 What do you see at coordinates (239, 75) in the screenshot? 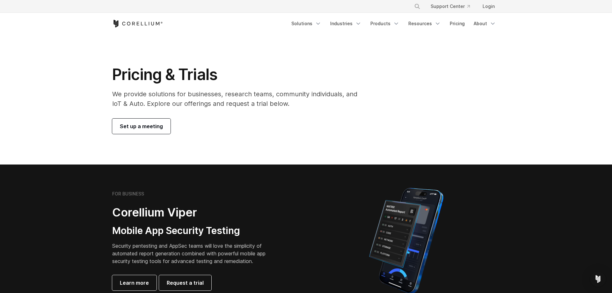
I see `h1: Pricing & Trials` at bounding box center [239, 75].